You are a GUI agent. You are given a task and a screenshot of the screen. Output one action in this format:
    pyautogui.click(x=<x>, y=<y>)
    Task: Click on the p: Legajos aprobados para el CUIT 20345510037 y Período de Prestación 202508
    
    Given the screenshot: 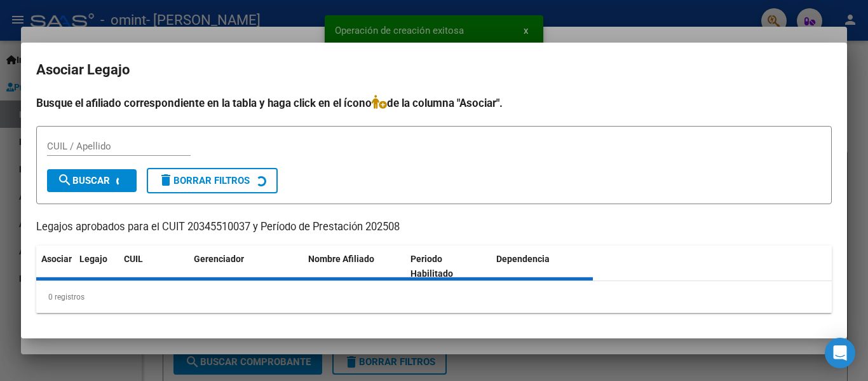 What is the action you would take?
    pyautogui.click(x=434, y=227)
    